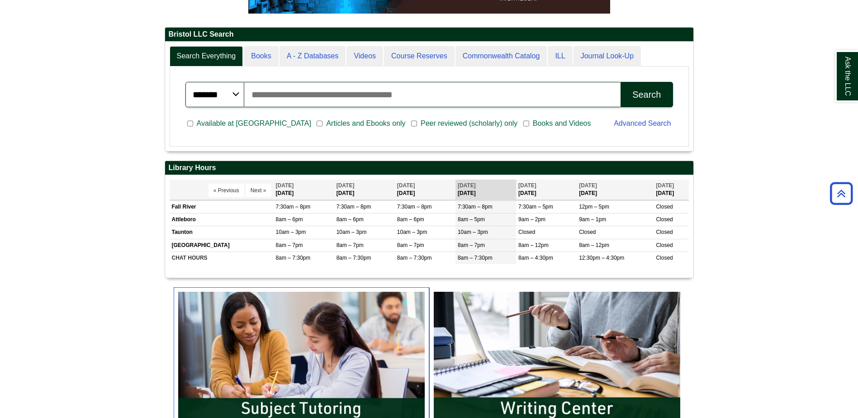  I want to click on input: Articles and Ebooks only, so click(319, 123).